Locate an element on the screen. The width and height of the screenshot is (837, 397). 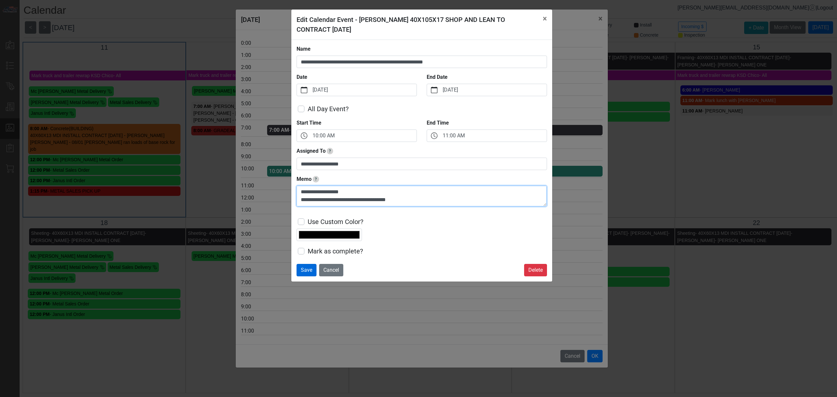
strong: End Date is located at coordinates (437, 77).